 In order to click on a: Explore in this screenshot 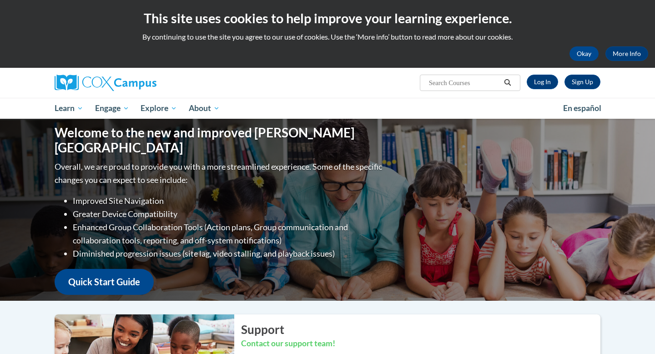, I will do `click(159, 108)`.